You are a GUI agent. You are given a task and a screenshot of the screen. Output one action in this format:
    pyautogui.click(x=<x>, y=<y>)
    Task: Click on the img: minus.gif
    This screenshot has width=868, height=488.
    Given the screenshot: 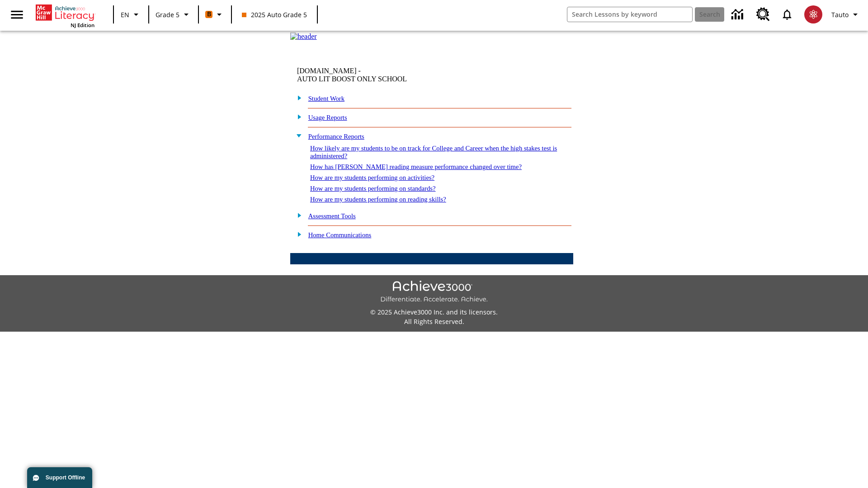 What is the action you would take?
    pyautogui.click(x=297, y=135)
    